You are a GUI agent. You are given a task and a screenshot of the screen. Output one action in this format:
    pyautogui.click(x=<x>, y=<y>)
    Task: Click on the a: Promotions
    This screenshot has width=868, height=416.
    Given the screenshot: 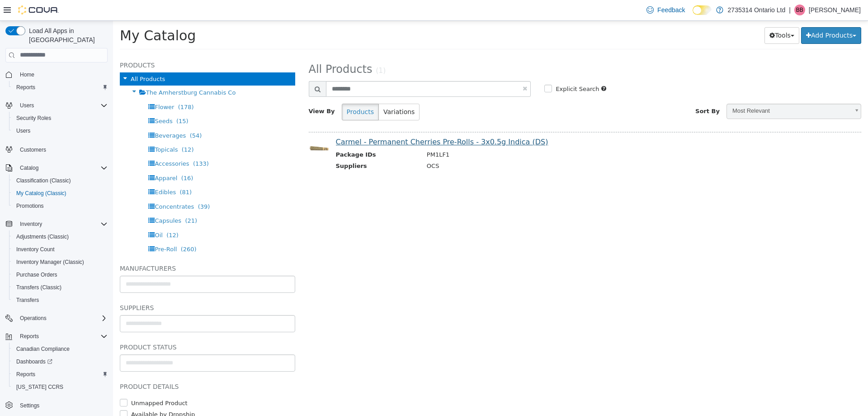 What is the action you would take?
    pyautogui.click(x=30, y=205)
    